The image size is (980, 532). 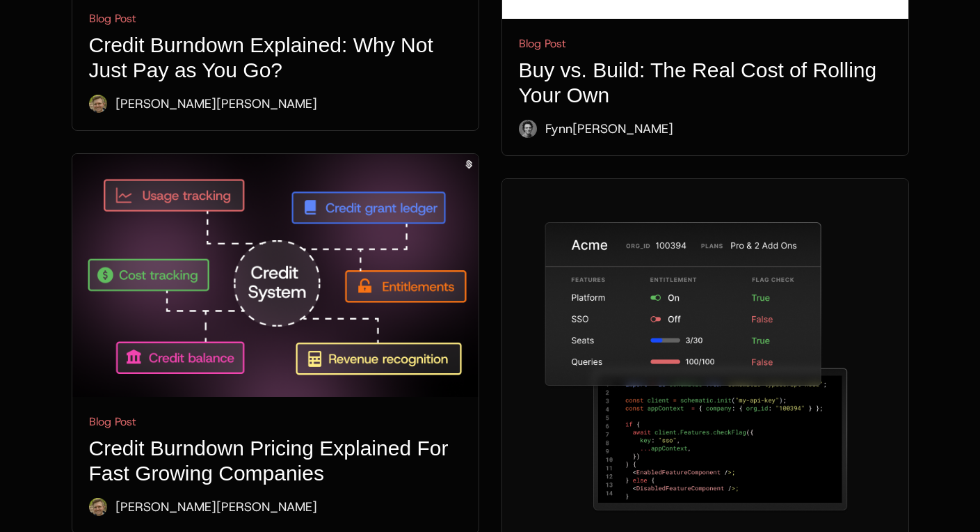 What do you see at coordinates (275, 275) in the screenshot?
I see `img: Pillar - Credits Builder` at bounding box center [275, 275].